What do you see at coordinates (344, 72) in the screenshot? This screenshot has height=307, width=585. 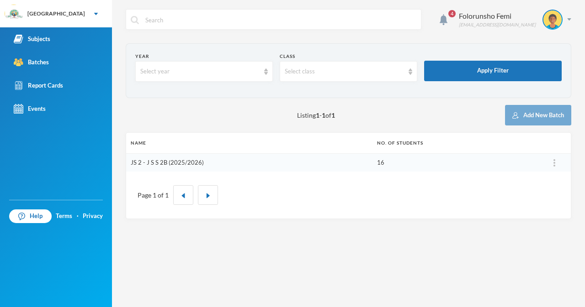 I see `div: Select class` at bounding box center [344, 72].